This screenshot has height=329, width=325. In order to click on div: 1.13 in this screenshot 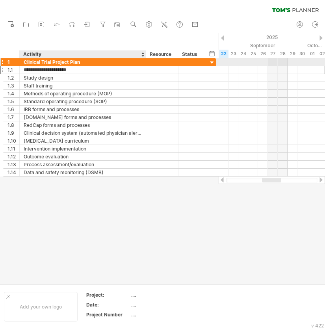, I will do `click(13, 164)`.